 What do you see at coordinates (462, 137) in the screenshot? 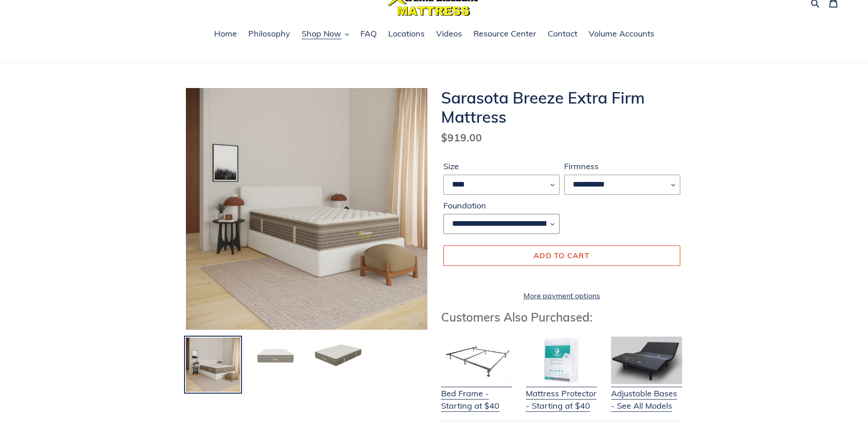
I see `span: $919.00` at bounding box center [462, 137].